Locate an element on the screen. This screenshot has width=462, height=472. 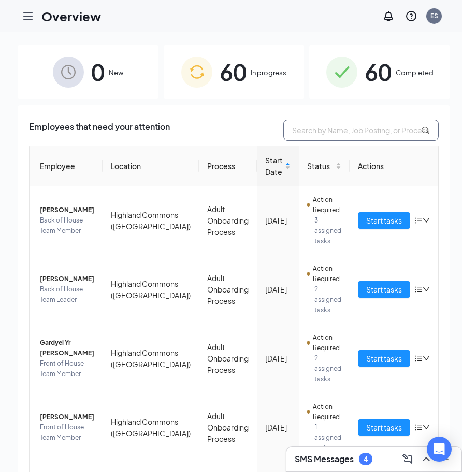
span: 1 assigned tasks is located at coordinates (328, 438).